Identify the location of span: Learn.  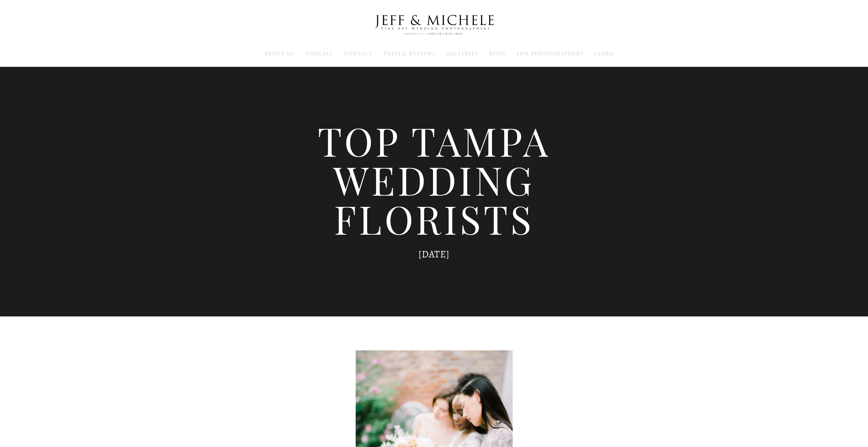
(604, 54).